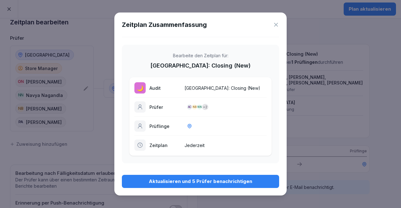  What do you see at coordinates (200, 55) in the screenshot?
I see `p: Bearbeite den Zeitplan für:` at bounding box center [200, 55].